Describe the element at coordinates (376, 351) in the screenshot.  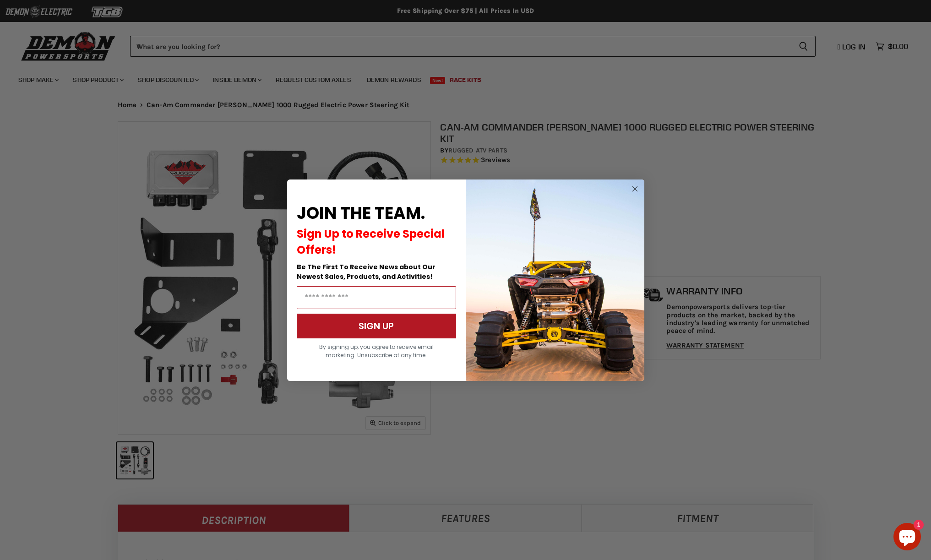
I see `span: By signing up, you agree to receive email marketing. Unsubscribe at any time.` at that location.